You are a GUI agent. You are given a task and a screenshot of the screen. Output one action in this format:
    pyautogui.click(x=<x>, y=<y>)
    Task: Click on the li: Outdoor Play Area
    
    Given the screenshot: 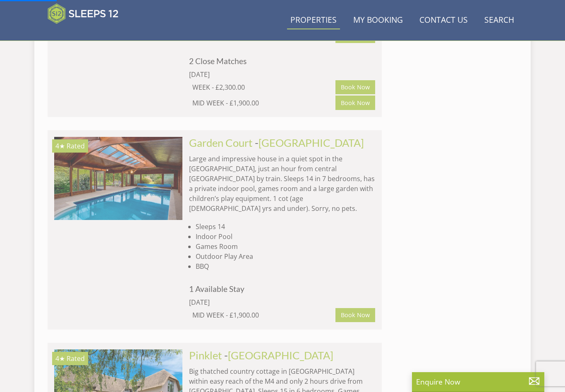 What is the action you would take?
    pyautogui.click(x=285, y=256)
    